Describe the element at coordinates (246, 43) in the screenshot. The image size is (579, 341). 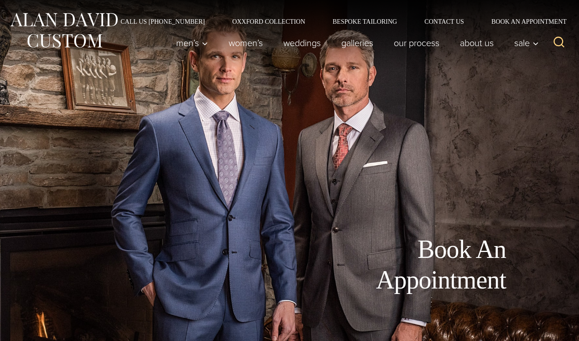
I see `a: Women’s` at that location.